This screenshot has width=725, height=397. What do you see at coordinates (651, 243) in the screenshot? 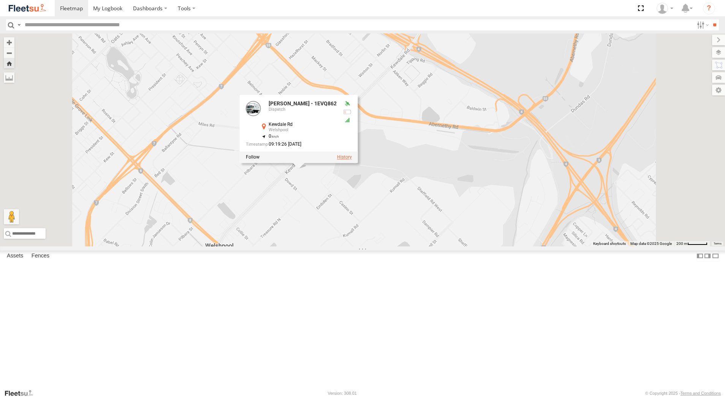
I see `span: Map data ©2025 Google` at bounding box center [651, 243].